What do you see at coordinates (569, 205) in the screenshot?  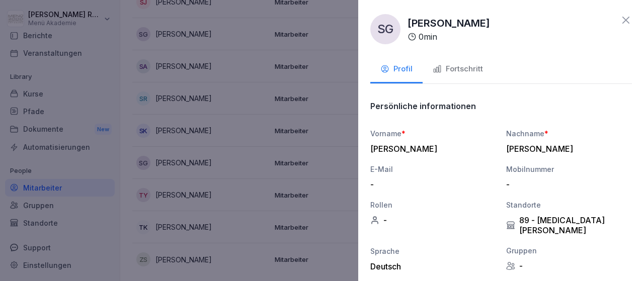 I see `div: Standorte` at bounding box center [569, 205].